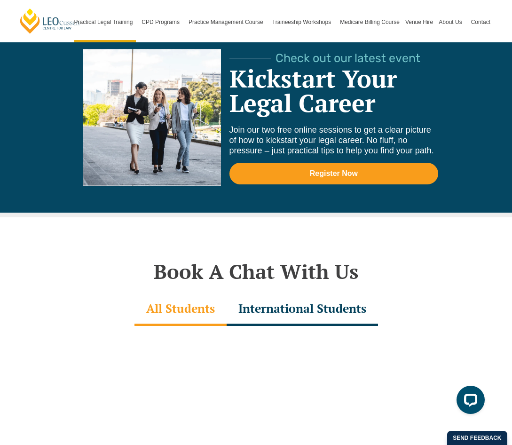 This screenshot has width=512, height=445. What do you see at coordinates (334, 174) in the screenshot?
I see `a: Register Now` at bounding box center [334, 174].